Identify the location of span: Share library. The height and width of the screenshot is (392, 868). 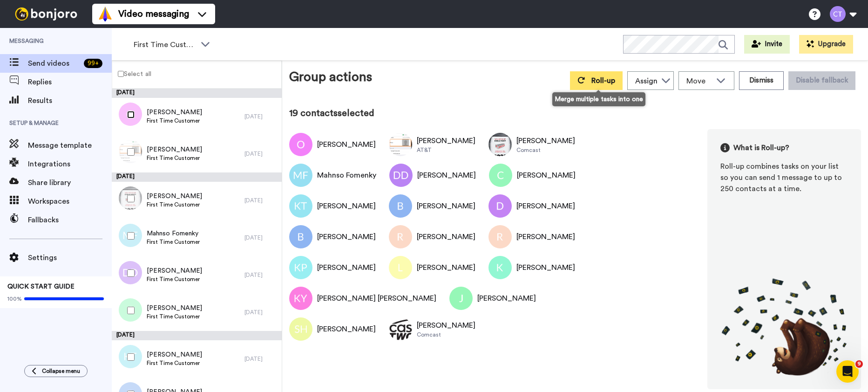
(70, 183).